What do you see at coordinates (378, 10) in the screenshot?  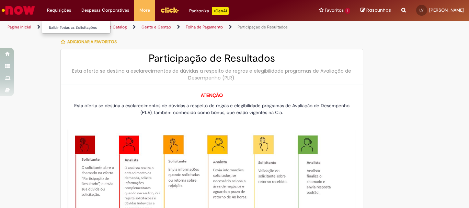 I see `span: Rascunhos` at bounding box center [378, 10].